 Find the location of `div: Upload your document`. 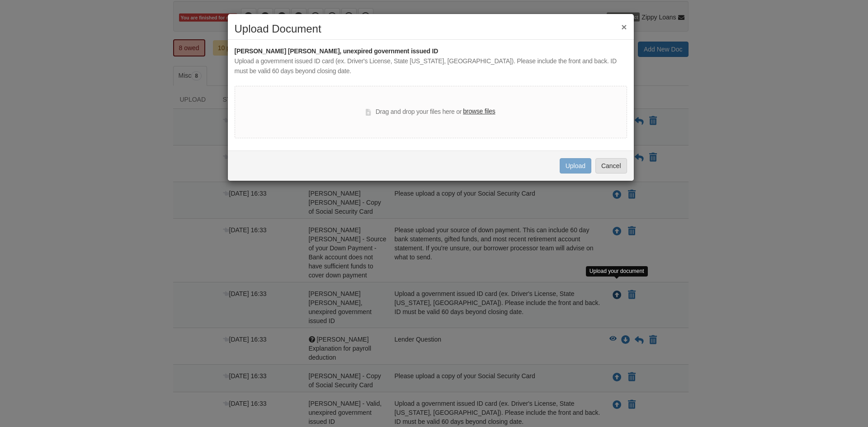

div: Upload your document is located at coordinates (616, 271).